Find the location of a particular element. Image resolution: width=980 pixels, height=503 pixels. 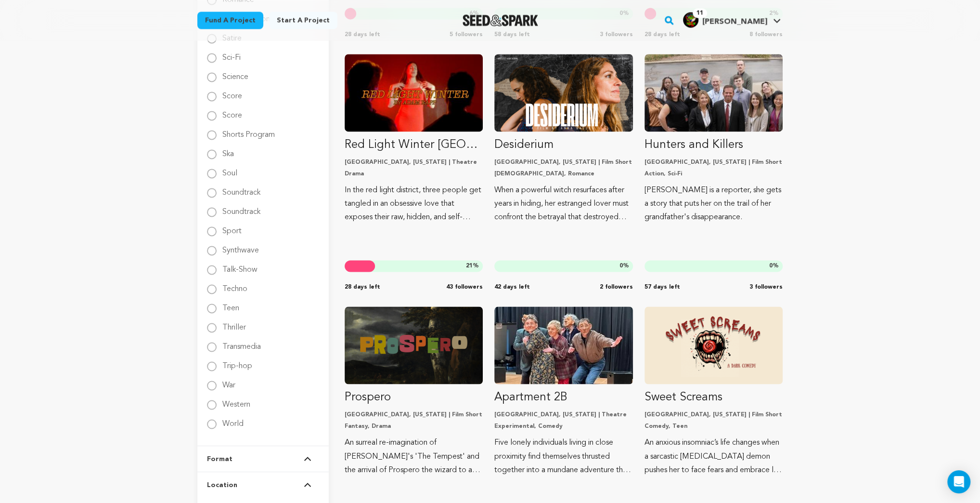

a: Fund Apartment 2B is located at coordinates (563, 391).